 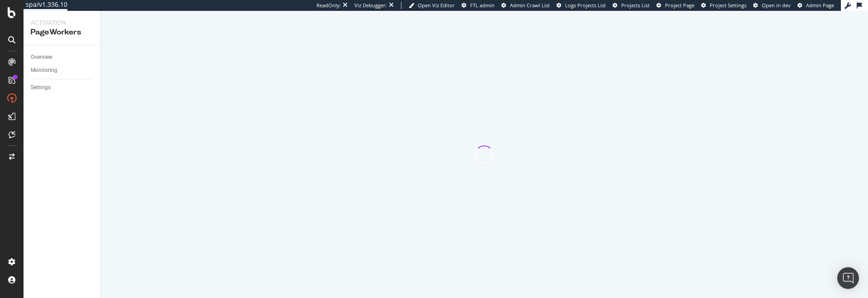 What do you see at coordinates (676, 6) in the screenshot?
I see `a: Project Page` at bounding box center [676, 6].